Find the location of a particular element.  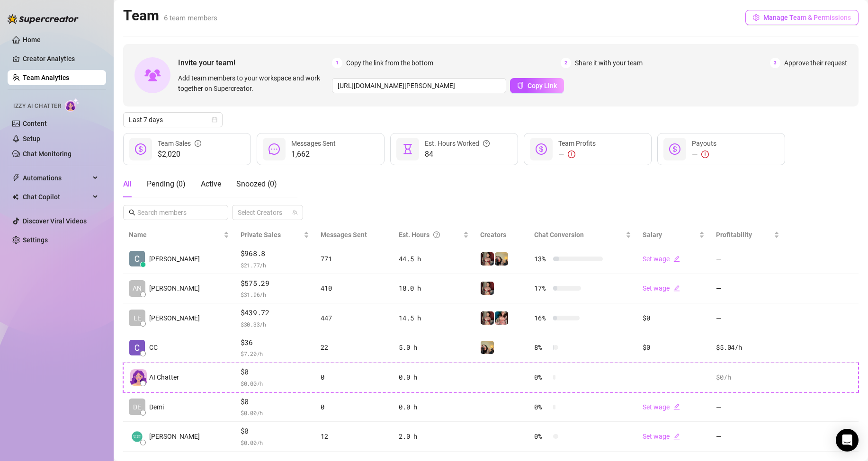

span: 1 is located at coordinates (337, 63).